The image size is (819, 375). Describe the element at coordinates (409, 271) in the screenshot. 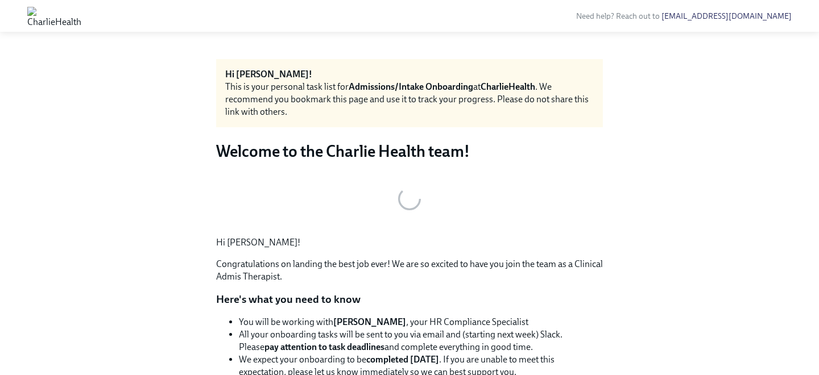

I see `p: Congratulations on landing the best job ever! We are so excited to have you join the team as a Cl...` at that location.